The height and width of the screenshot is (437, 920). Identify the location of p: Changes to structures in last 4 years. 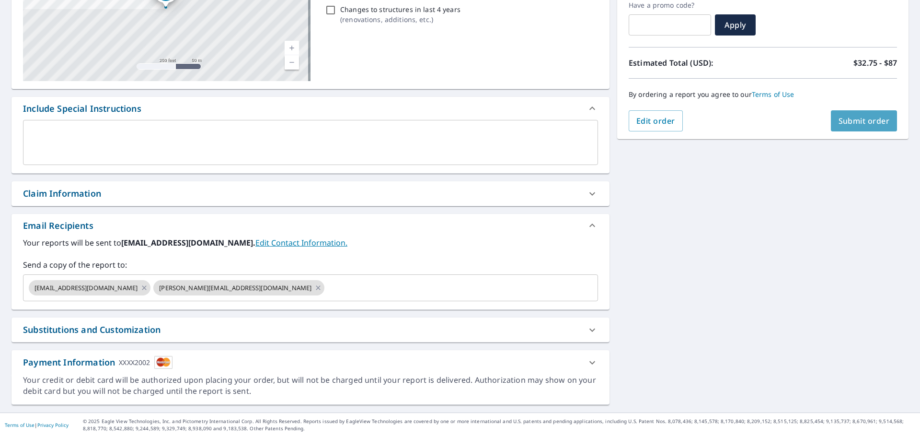
(400, 9).